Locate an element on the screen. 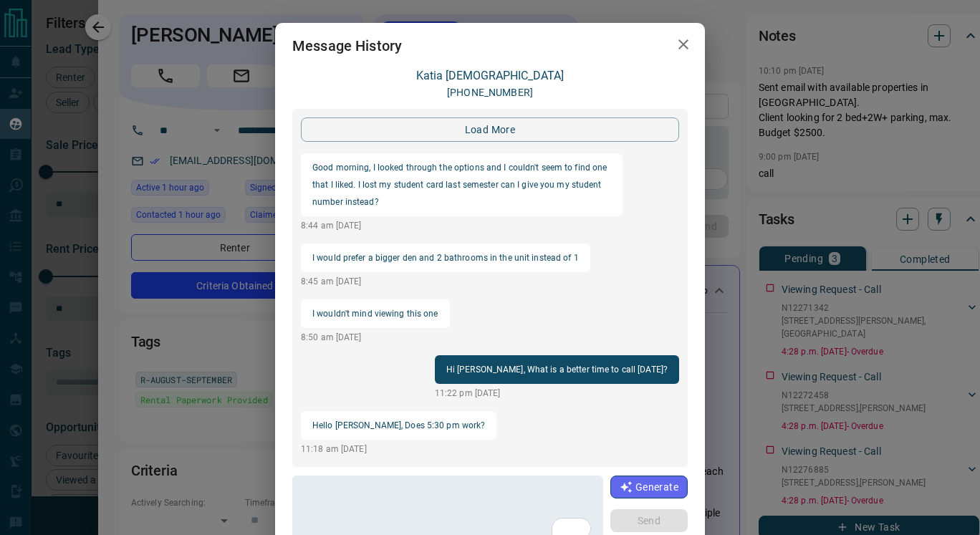 The height and width of the screenshot is (535, 980). p: Good morning, I looked through the options and I couldn't seem to find one that I liked. I lost m... is located at coordinates (461, 185).